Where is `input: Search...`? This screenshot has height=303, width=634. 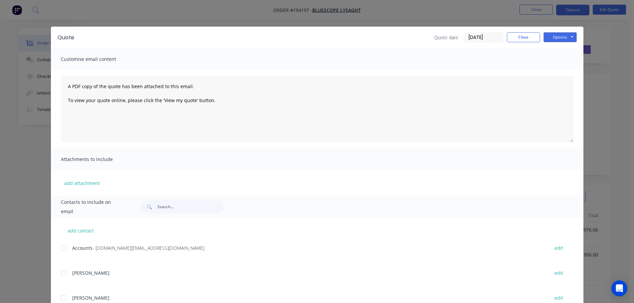 input: Search... is located at coordinates (190, 207).